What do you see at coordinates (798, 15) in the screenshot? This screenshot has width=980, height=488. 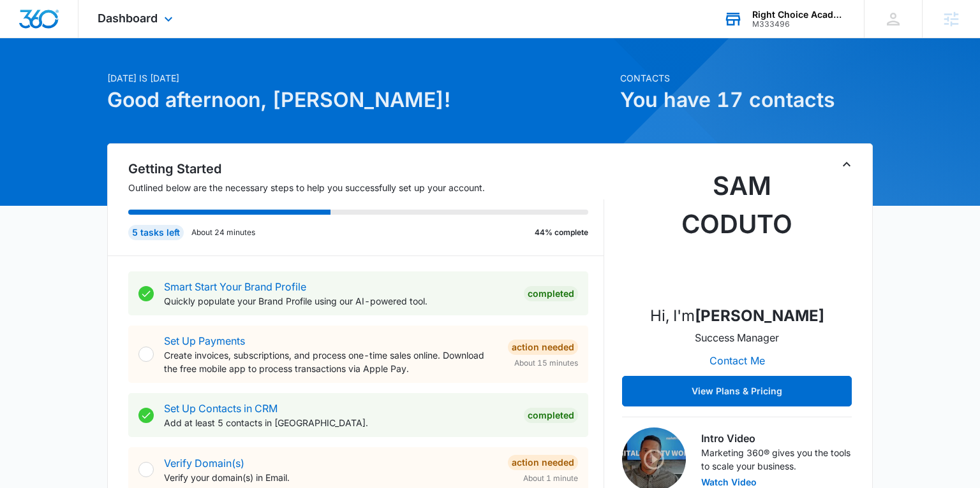 I see `div: account name` at bounding box center [798, 15].